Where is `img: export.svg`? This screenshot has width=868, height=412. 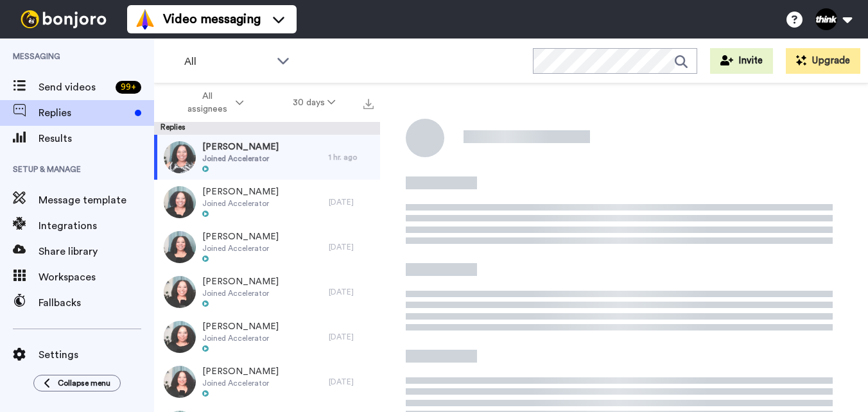 img: export.svg is located at coordinates (368, 104).